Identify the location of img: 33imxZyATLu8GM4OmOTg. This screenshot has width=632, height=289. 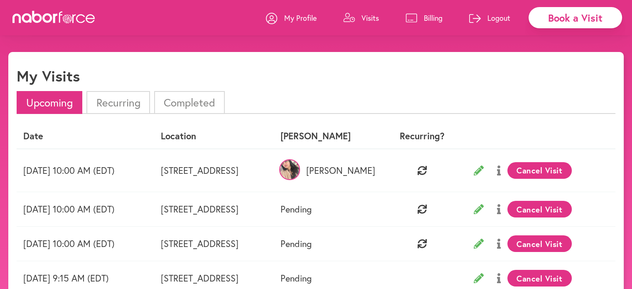
(289, 169).